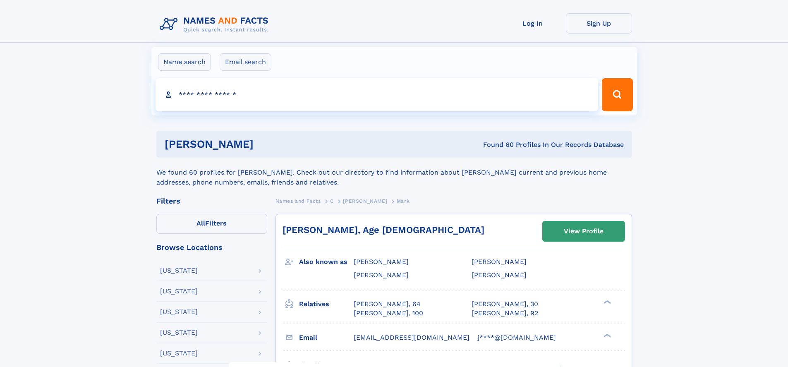 The height and width of the screenshot is (367, 788). I want to click on h3: Email, so click(326, 337).